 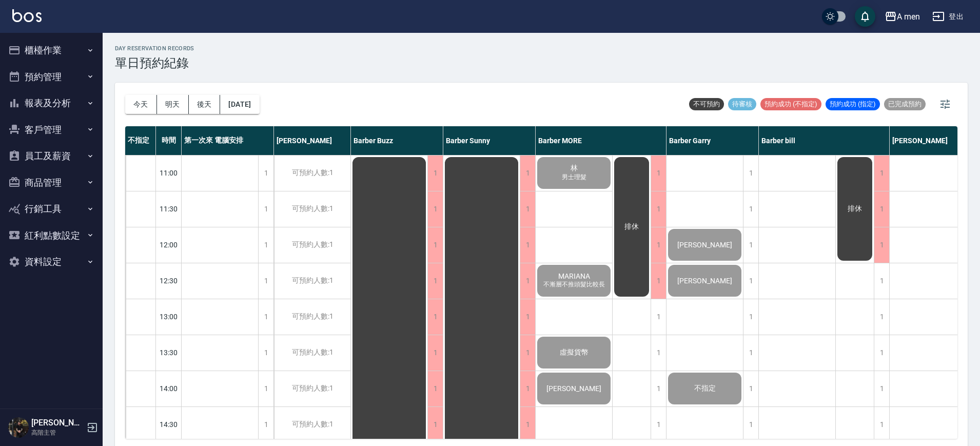 What do you see at coordinates (154, 63) in the screenshot?
I see `h3: 單日預約紀錄` at bounding box center [154, 63].